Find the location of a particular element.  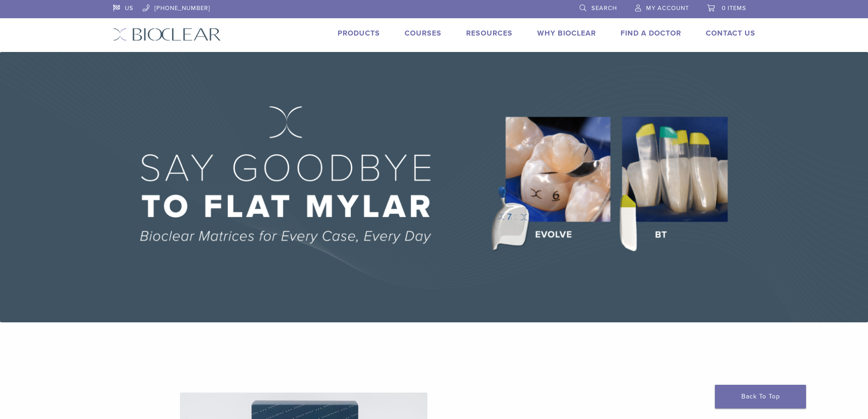

a: Back To Top is located at coordinates (761, 397).